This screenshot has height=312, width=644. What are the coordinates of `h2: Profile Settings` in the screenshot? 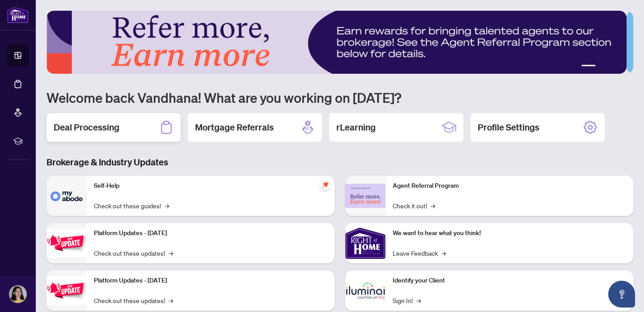 It's located at (509, 127).